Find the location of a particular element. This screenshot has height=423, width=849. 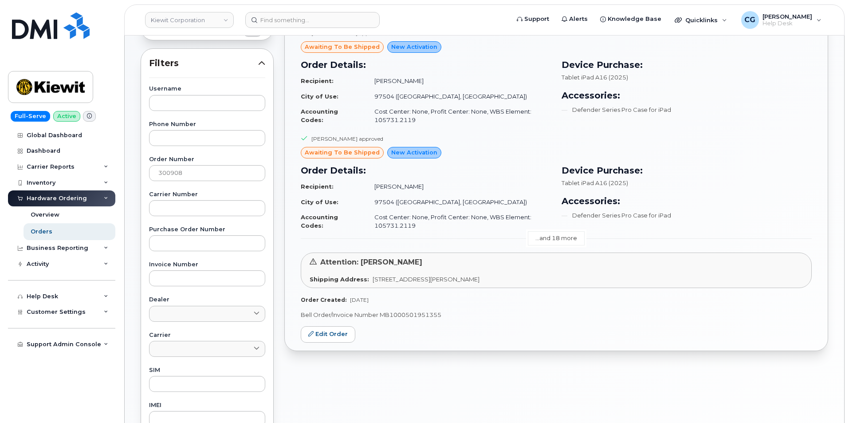

div: Cindy Gornick is located at coordinates (782, 20).